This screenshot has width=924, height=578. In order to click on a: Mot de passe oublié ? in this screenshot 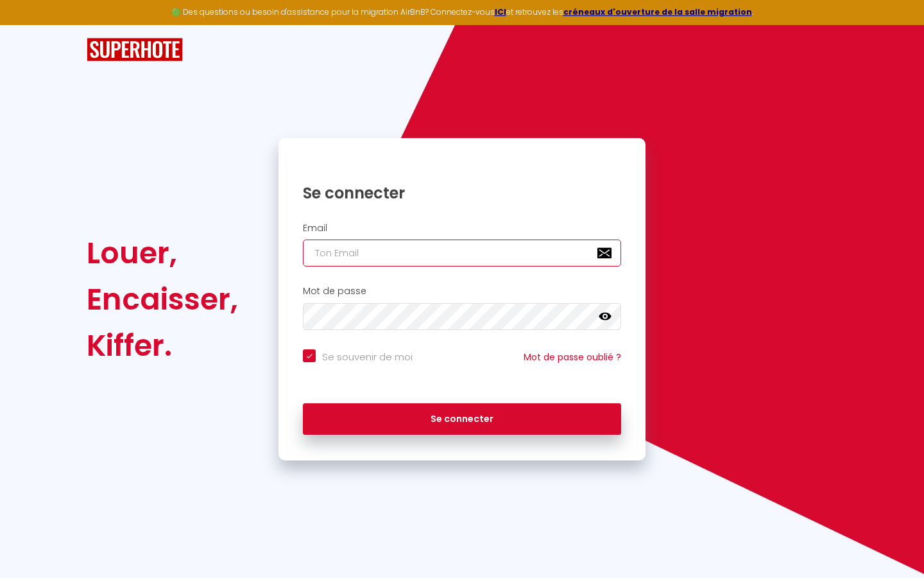, I will do `click(572, 357)`.